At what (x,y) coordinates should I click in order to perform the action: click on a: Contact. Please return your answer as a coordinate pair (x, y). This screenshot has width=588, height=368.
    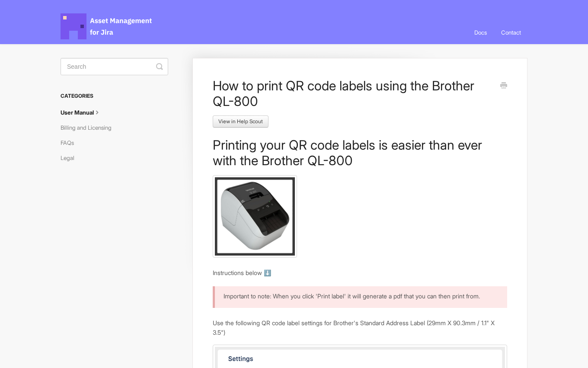
    Looking at the image, I should click on (511, 33).